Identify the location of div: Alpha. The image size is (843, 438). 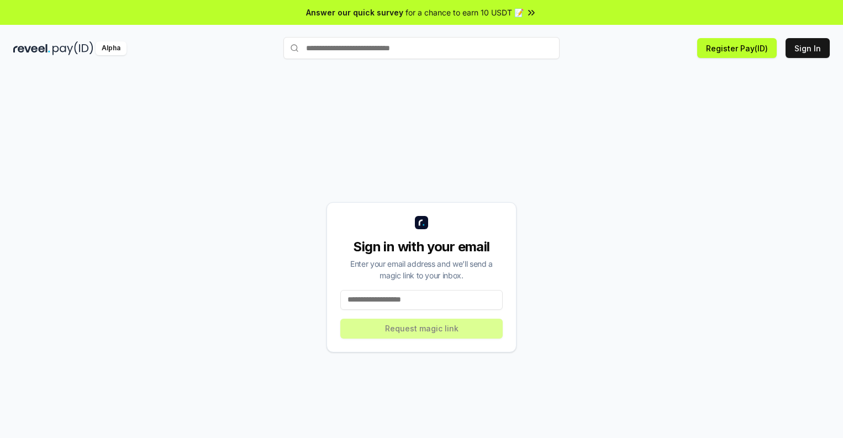
(111, 48).